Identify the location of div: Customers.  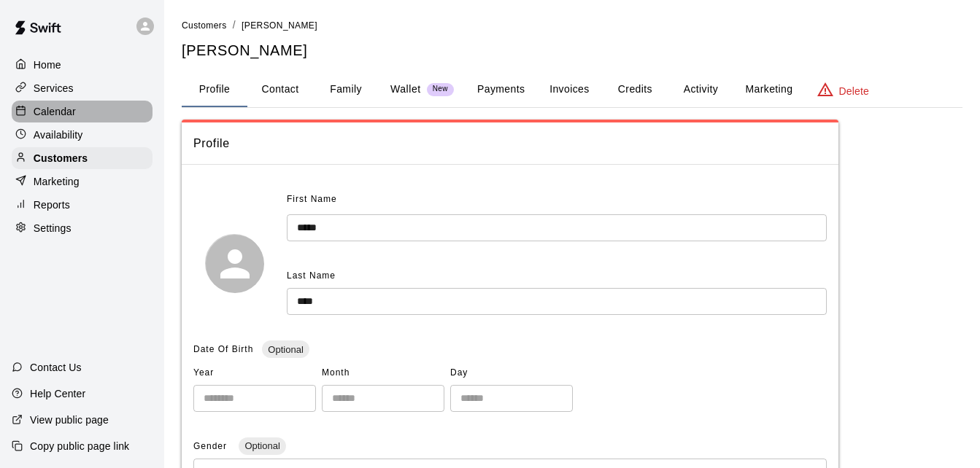
(81, 158).